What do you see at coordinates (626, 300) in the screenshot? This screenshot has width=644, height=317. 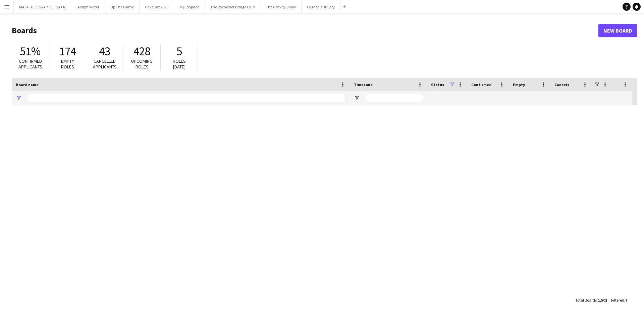 I see `span: 7` at bounding box center [626, 300].